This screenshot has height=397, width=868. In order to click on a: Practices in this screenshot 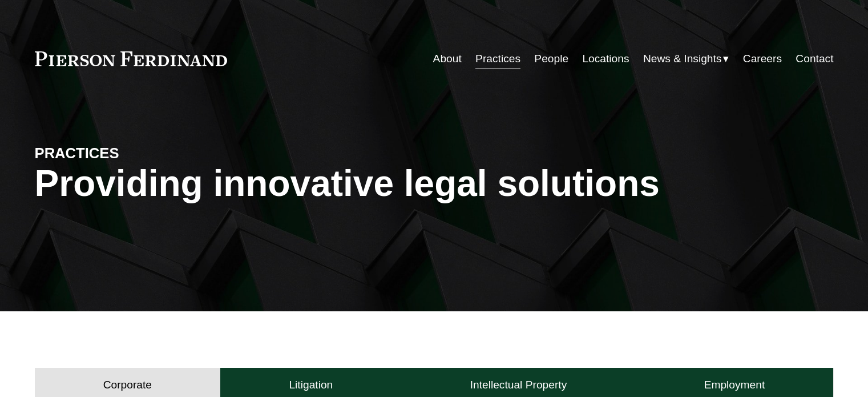, I will do `click(498, 59)`.